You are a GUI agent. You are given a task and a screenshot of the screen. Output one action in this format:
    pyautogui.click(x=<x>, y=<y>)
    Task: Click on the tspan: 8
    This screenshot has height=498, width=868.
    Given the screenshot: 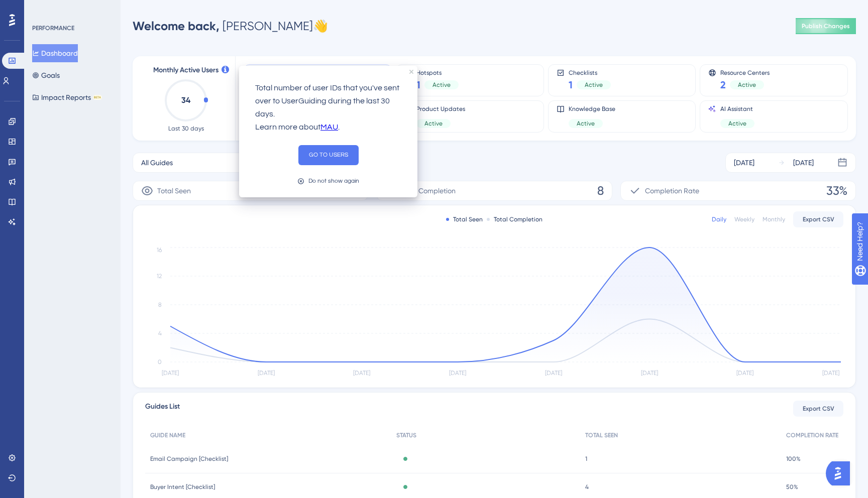 What is the action you would take?
    pyautogui.click(x=159, y=305)
    